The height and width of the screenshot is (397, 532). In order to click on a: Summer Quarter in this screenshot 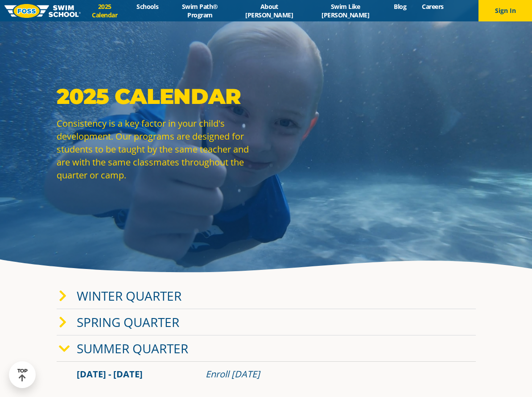, I will do `click(133, 349)`.